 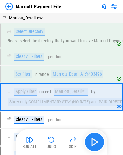 I want to click on img: Undo, so click(x=51, y=139).